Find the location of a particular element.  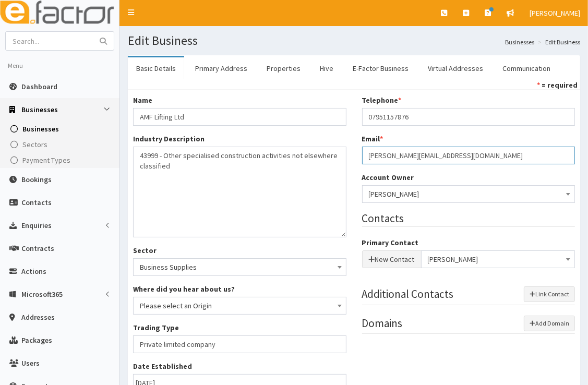

span: Enquiries is located at coordinates (36, 225).